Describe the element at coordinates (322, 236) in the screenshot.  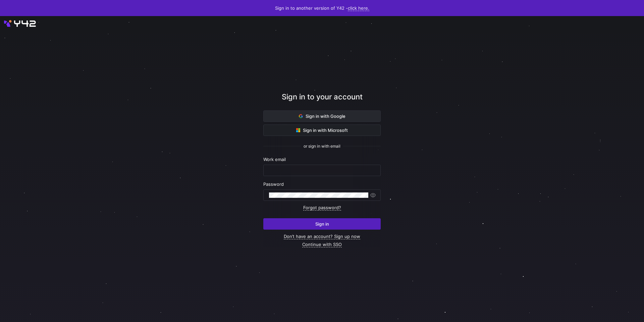
I see `a: Don’t have an account? Sign up now` at that location.